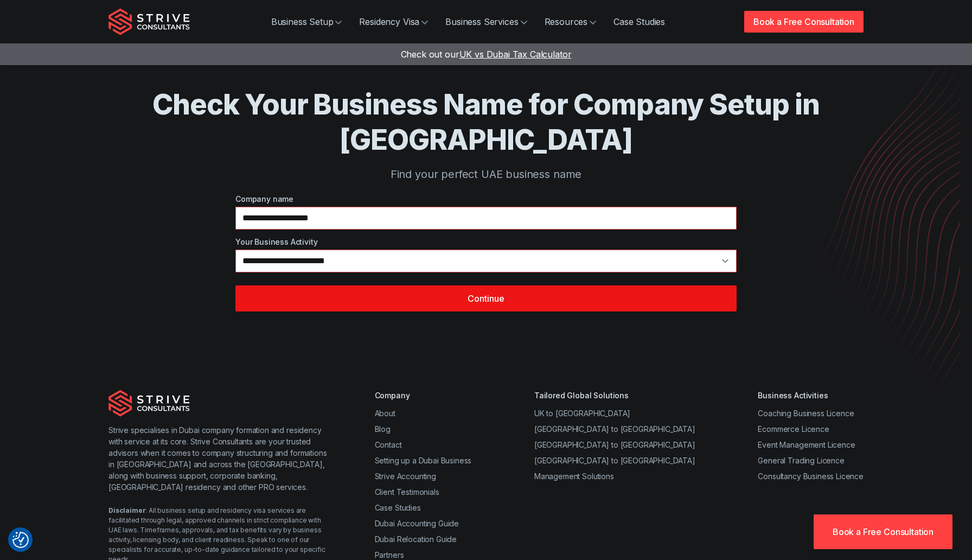 The height and width of the screenshot is (560, 972). What do you see at coordinates (806, 413) in the screenshot?
I see `a: Coaching Business Licence` at bounding box center [806, 413].